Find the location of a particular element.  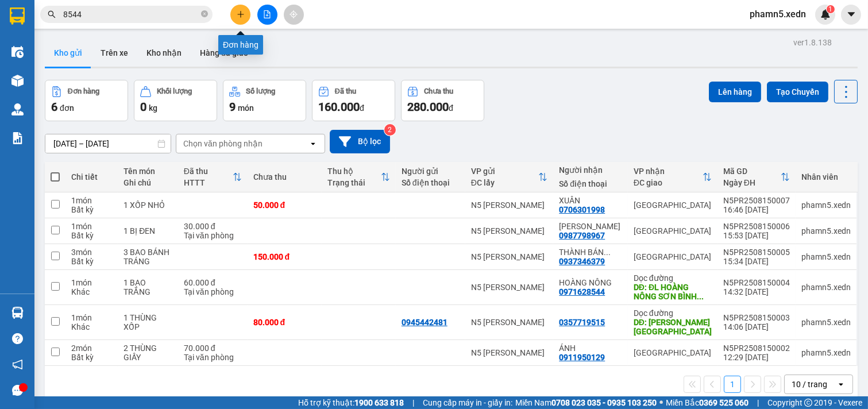

button: file-add is located at coordinates (267, 14).